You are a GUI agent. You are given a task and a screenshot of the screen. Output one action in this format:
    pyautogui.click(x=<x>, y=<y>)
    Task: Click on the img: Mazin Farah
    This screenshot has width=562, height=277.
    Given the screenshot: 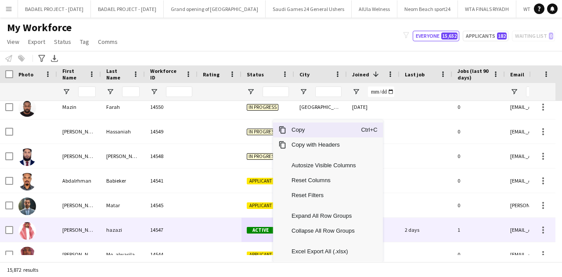 What is the action you would take?
    pyautogui.click(x=27, y=108)
    